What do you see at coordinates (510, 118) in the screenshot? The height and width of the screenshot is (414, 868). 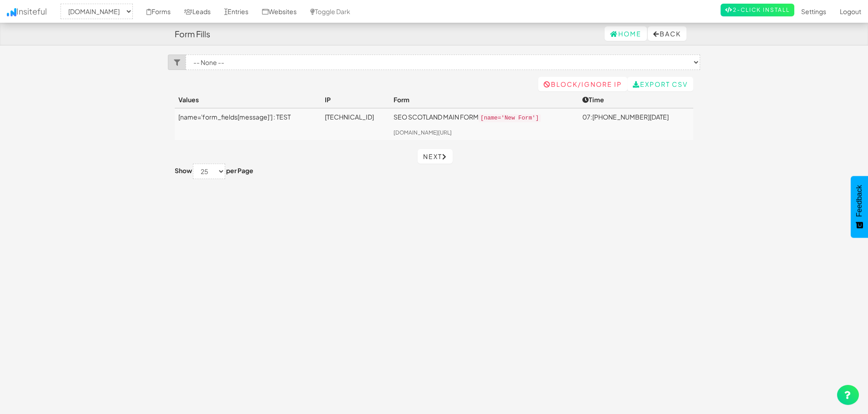 I see `code: [name='New Form']` at bounding box center [510, 118].